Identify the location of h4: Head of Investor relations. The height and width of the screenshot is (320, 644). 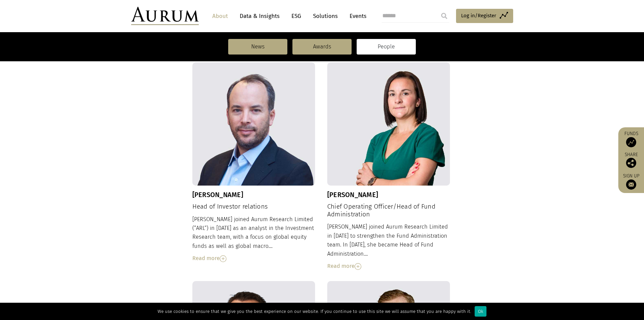
(254, 206).